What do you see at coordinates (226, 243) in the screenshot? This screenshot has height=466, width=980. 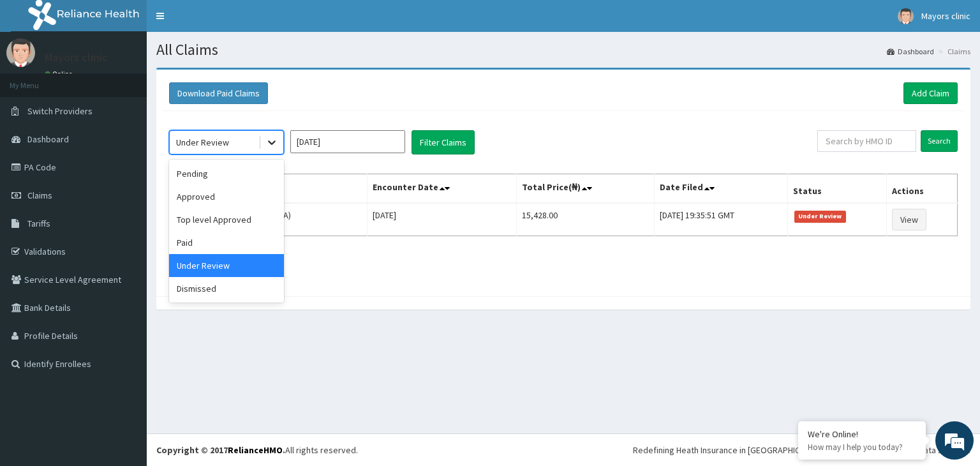 I see `div: Paid` at bounding box center [226, 243].